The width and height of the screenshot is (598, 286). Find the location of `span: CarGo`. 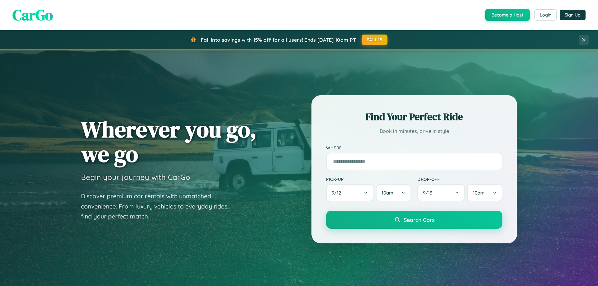

span: CarGo is located at coordinates (33, 15).